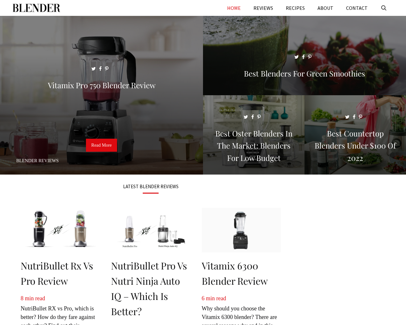 The height and width of the screenshot is (325, 406). I want to click on h3: LATEST BLENDER REVIEWS, so click(151, 186).